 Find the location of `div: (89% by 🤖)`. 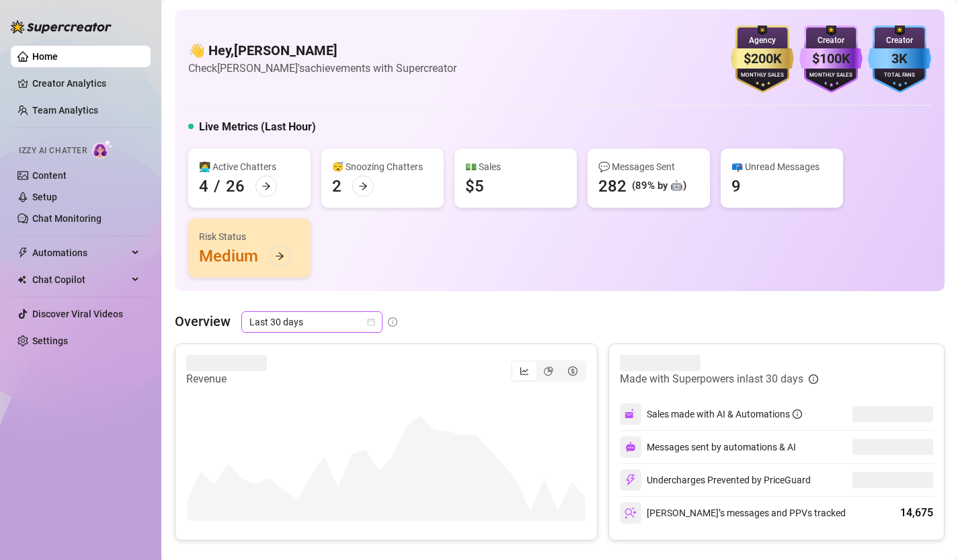

div: (89% by 🤖) is located at coordinates (659, 186).